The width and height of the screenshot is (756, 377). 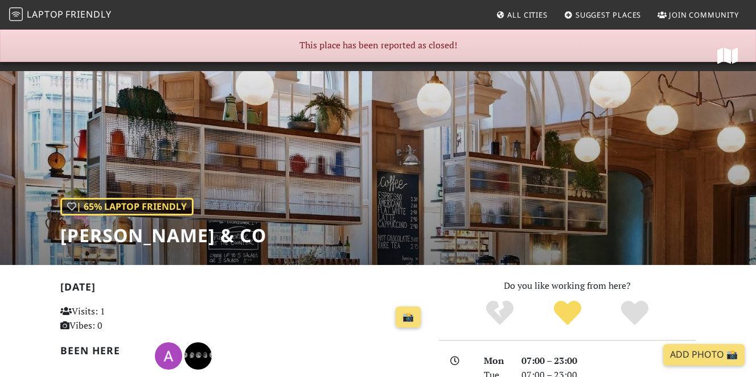 I want to click on img: 3912-abigail.jpg, so click(x=168, y=356).